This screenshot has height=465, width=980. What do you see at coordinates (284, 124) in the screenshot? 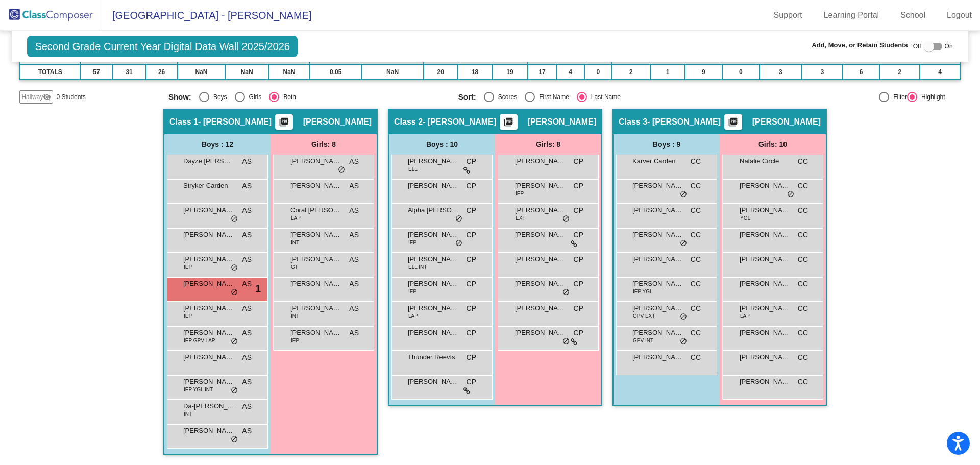
I see `mat-icon: picture_as_pdf` at bounding box center [284, 124].